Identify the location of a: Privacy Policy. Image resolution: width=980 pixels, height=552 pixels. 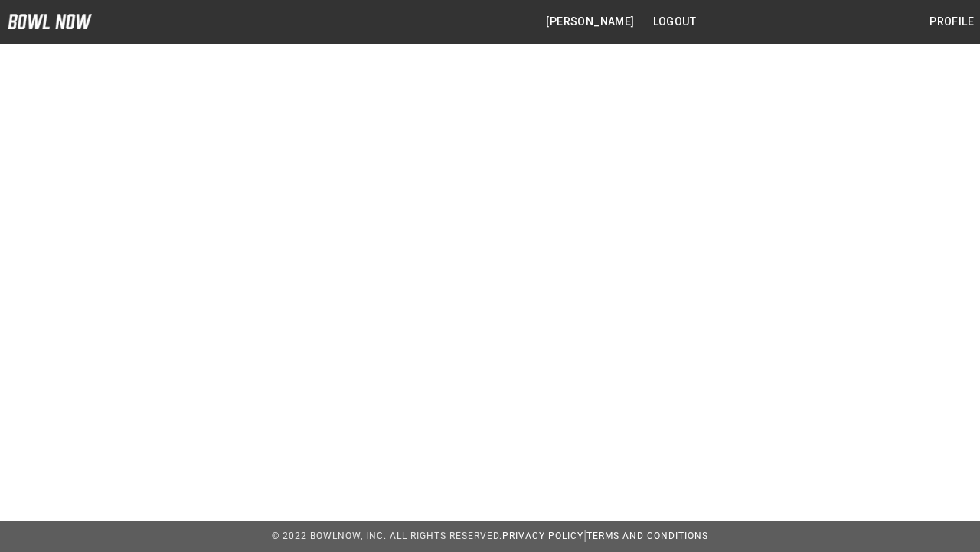
(543, 535).